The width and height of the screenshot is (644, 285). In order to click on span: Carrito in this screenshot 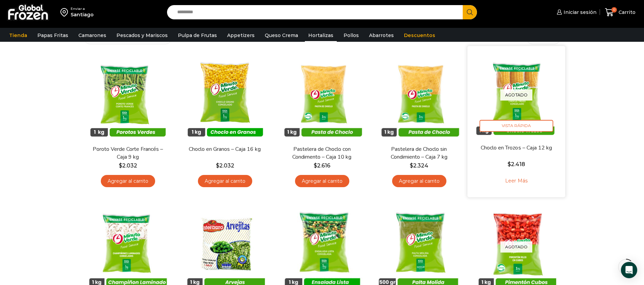, I will do `click(626, 12)`.